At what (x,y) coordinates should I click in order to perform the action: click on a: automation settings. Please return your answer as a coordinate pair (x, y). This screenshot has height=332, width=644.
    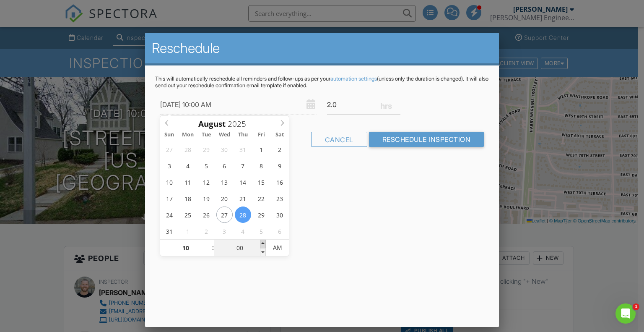
    Looking at the image, I should click on (353, 78).